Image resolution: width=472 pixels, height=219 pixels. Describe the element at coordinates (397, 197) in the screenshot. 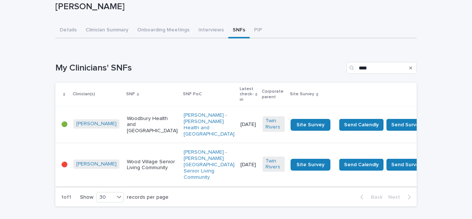

I see `span: Next` at that location.